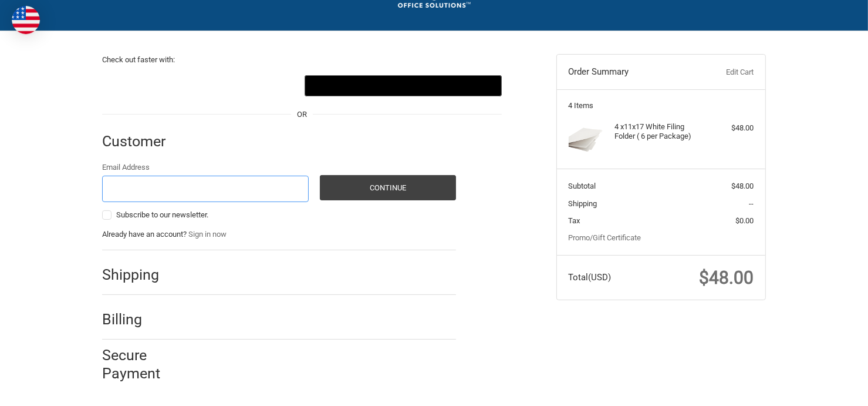  What do you see at coordinates (302, 60) in the screenshot?
I see `p: Check out faster with:` at bounding box center [302, 60].